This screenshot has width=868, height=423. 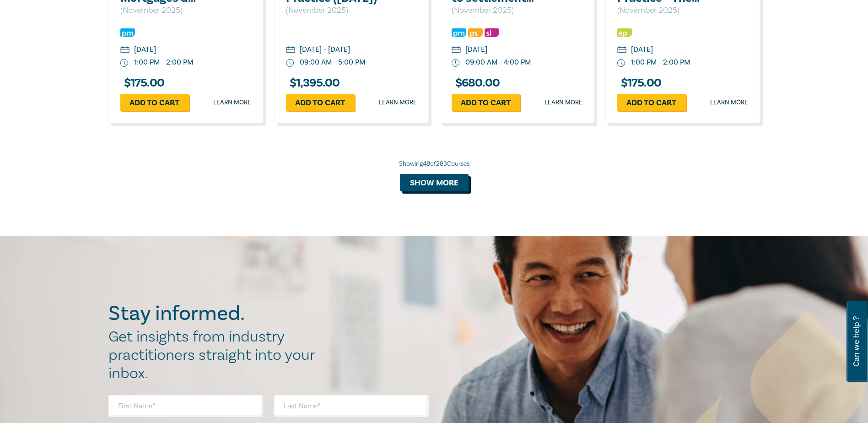 I want to click on span: Can we help ?, so click(x=857, y=341).